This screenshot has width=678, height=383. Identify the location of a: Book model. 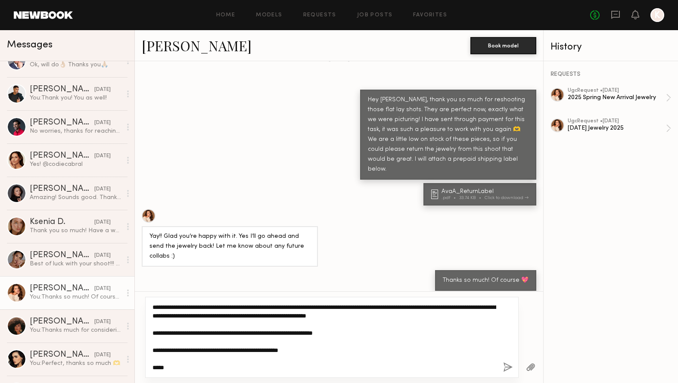
(503, 45).